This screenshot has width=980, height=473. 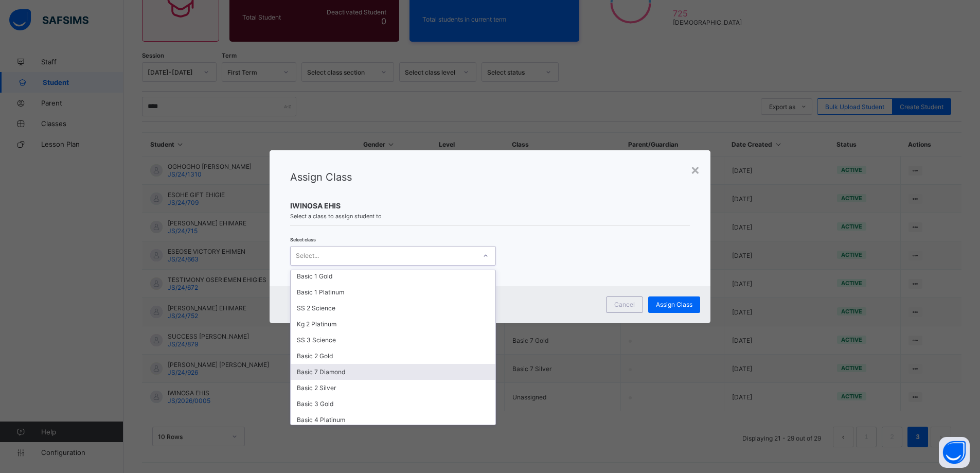 I want to click on div: Basic 2 Gold, so click(x=393, y=356).